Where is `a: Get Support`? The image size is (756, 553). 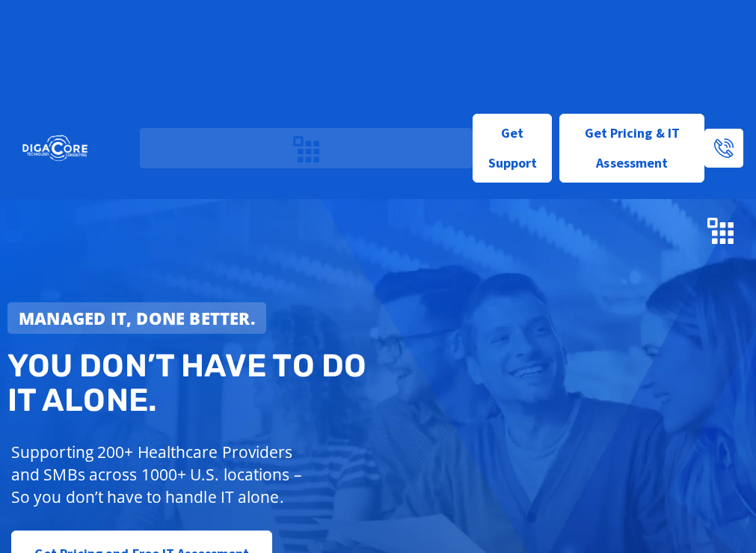
a: Get Support is located at coordinates (512, 148).